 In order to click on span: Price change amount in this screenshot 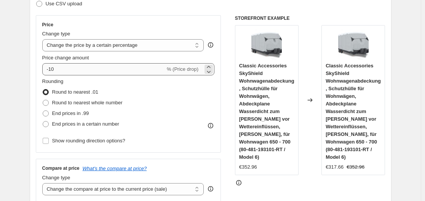, I will do `click(65, 57)`.